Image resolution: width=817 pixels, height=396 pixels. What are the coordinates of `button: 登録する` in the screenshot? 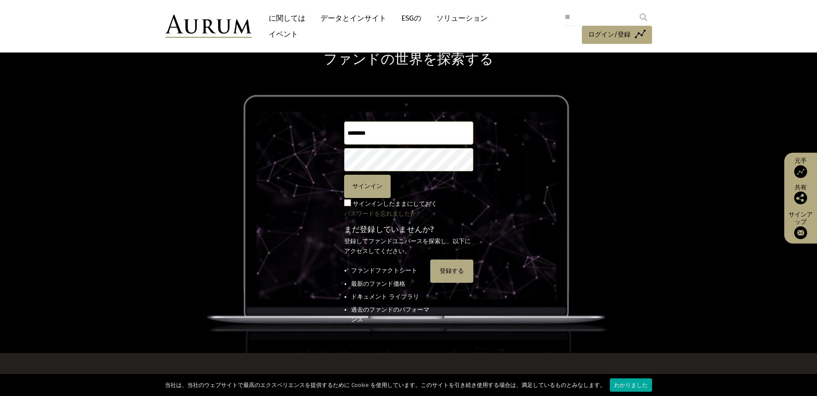 It's located at (451, 271).